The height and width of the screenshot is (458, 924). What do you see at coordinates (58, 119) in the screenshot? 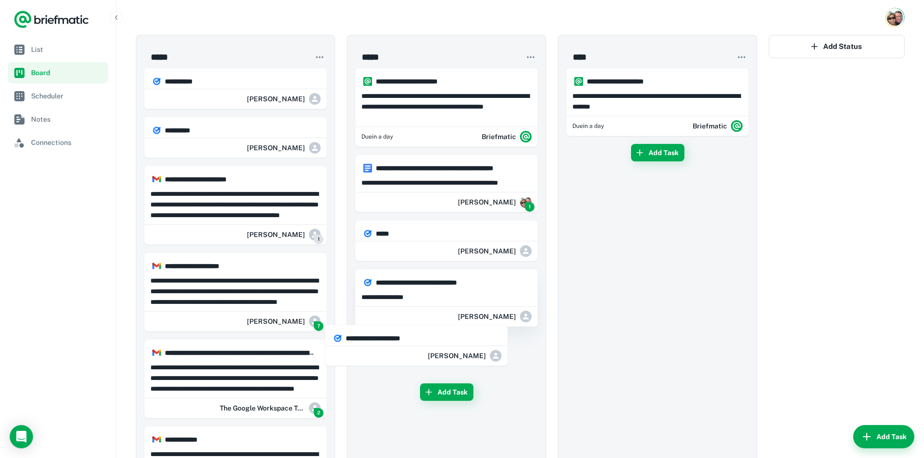
I see `a: Notes` at bounding box center [58, 119].